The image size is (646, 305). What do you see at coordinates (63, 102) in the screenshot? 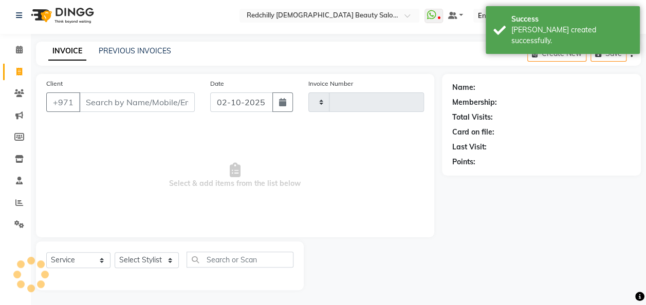
I see `button: +971` at bounding box center [63, 102].